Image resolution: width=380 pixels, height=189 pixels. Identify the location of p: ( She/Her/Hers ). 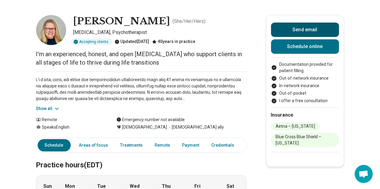
(189, 21).